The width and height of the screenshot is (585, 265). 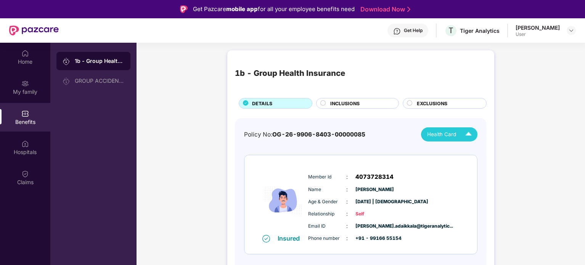 I want to click on span: INCLUSIONS, so click(x=345, y=103).